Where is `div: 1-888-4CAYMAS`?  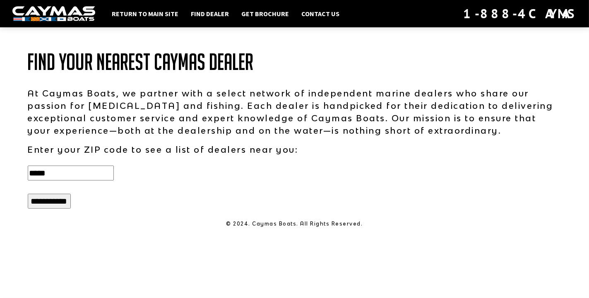 div: 1-888-4CAYMAS is located at coordinates (520, 14).